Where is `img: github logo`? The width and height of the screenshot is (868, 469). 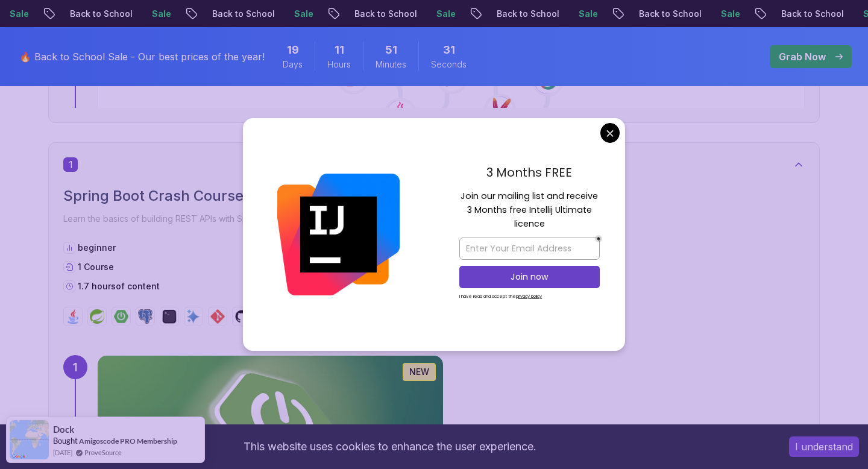
img: github logo is located at coordinates (242, 317).